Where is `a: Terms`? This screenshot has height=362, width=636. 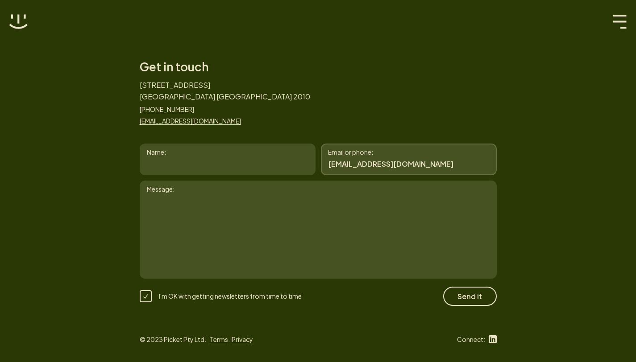
a: Terms is located at coordinates (219, 340).